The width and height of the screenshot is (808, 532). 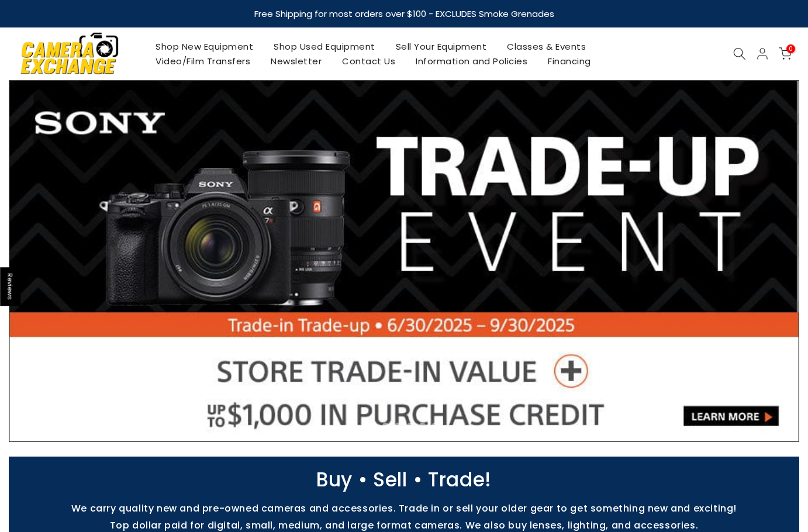 I want to click on a: Information and Policies, so click(x=472, y=61).